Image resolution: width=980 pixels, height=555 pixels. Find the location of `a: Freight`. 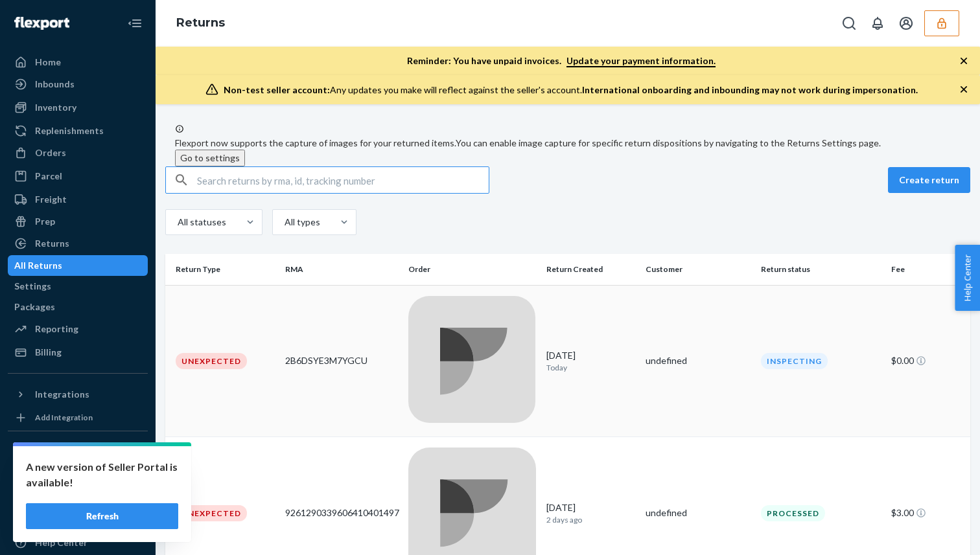

a: Freight is located at coordinates (78, 199).